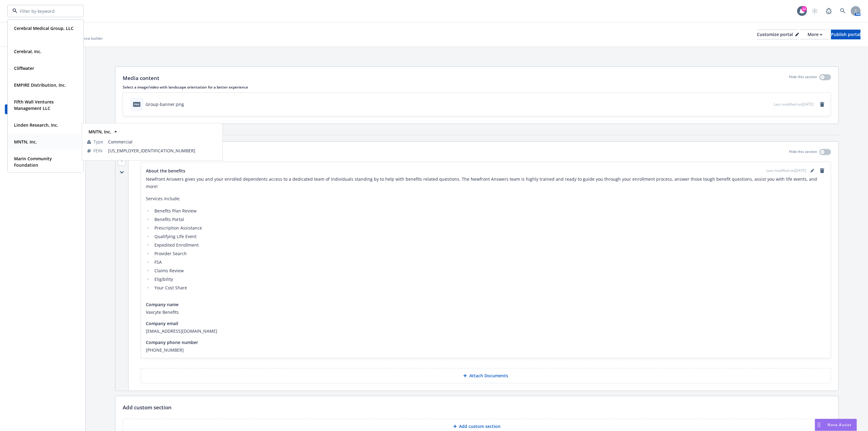 The height and width of the screenshot is (431, 868). Describe the element at coordinates (486, 312) in the screenshot. I see `span: Vaxcyte Benefits` at that location.